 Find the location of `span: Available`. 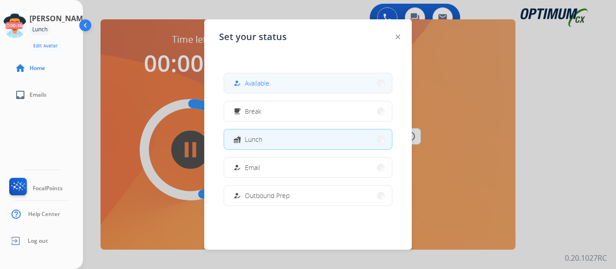

span: Available is located at coordinates (257, 83).